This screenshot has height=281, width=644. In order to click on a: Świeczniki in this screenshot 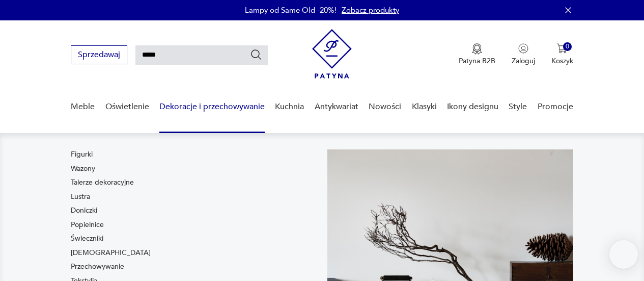, I will do `click(87, 239)`.